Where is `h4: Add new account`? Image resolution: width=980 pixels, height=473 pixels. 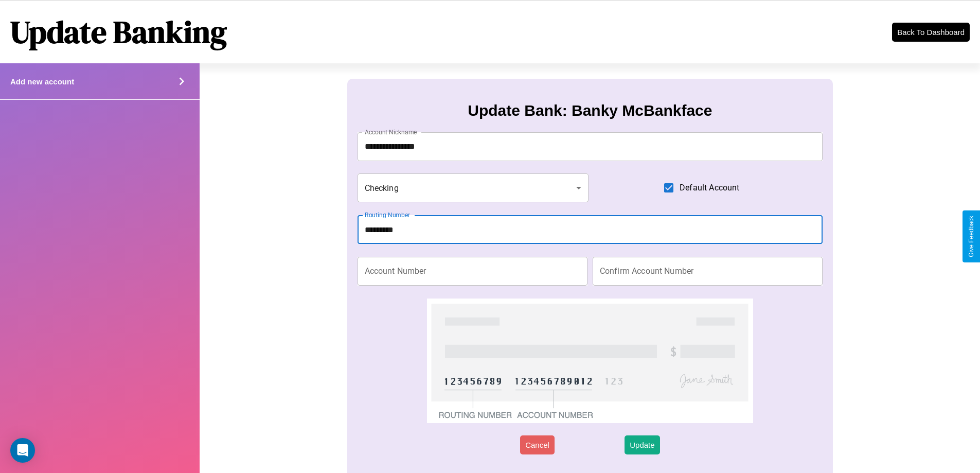
h4: Add new account is located at coordinates (42, 81).